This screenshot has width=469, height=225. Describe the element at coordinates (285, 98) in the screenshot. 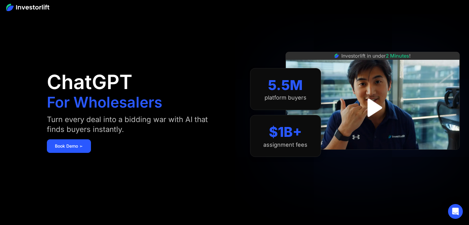

I see `div: platform buyers` at that location.